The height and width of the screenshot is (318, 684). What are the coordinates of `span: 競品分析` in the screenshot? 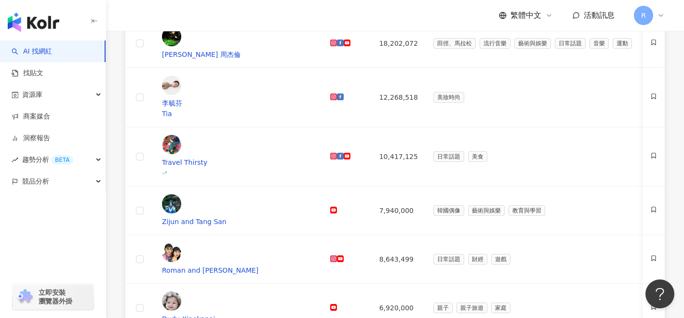 It's located at (36, 181).